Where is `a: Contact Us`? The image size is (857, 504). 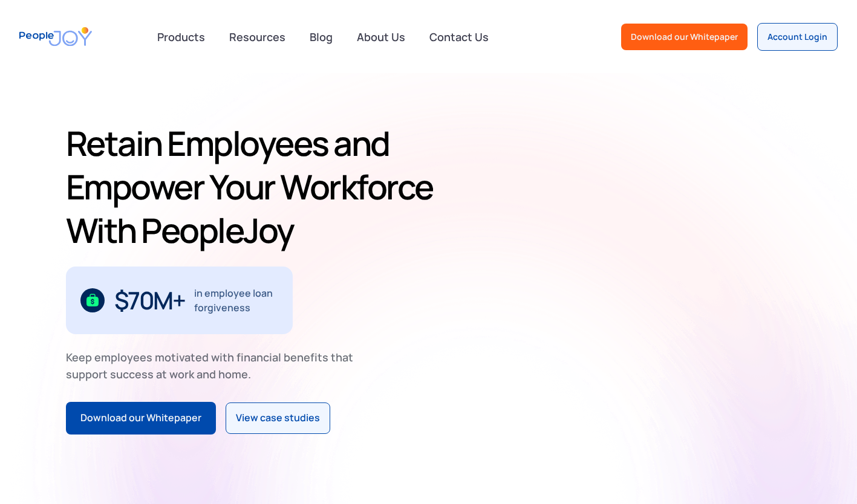
a: Contact Us is located at coordinates (459, 37).